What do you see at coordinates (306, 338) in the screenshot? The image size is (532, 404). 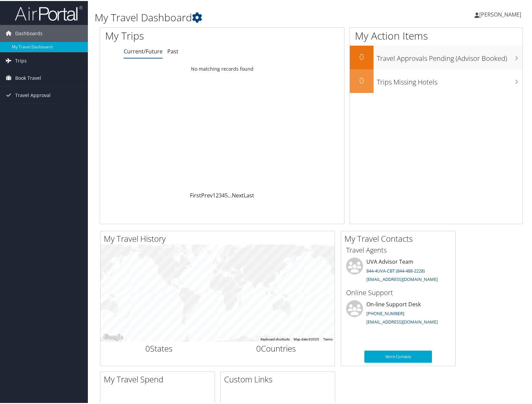 I see `span: Map data ©2025` at bounding box center [306, 338].